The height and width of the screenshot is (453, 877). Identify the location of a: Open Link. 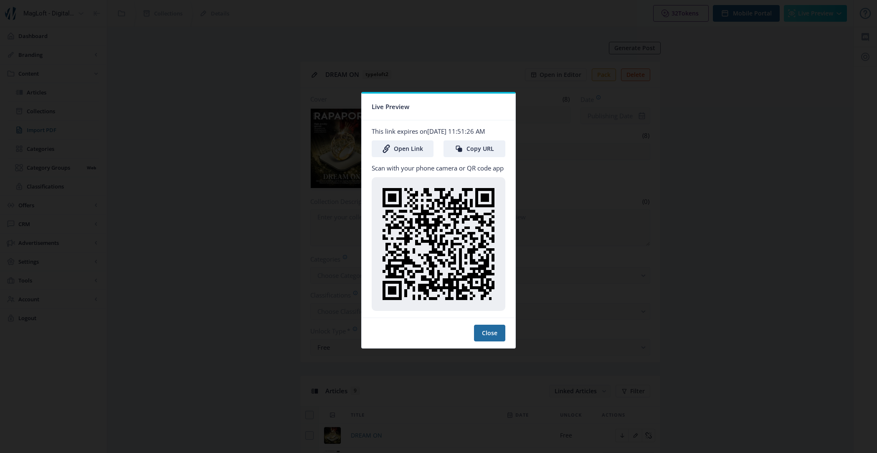
(403, 149).